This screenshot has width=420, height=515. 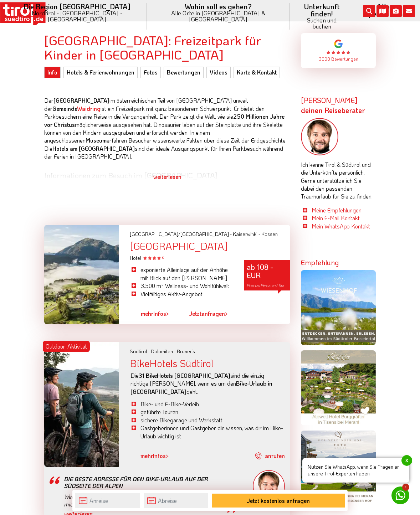 I want to click on i: Karte öffnen, so click(x=382, y=11).